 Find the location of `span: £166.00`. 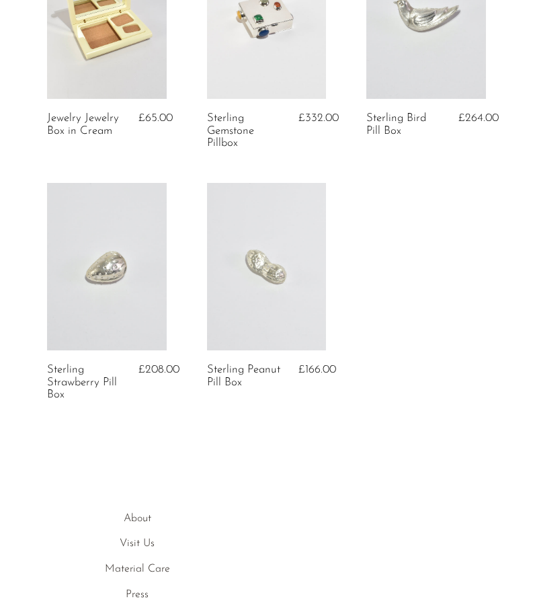

span: £166.00 is located at coordinates (318, 369).